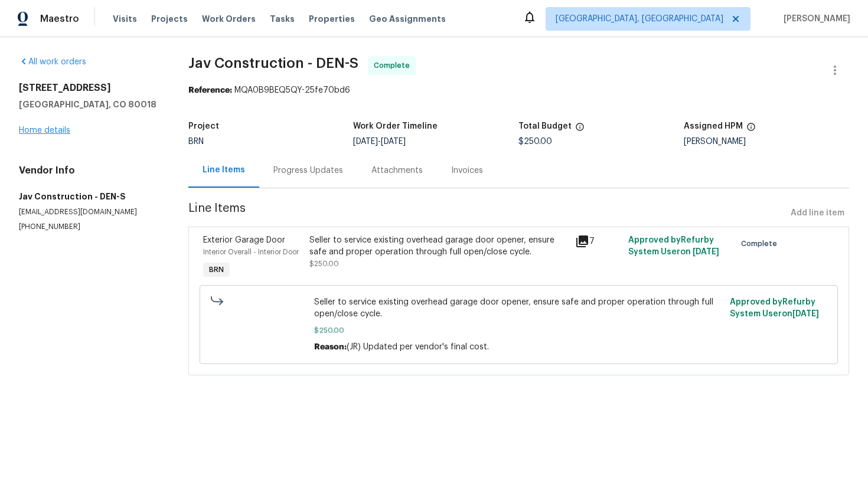 This screenshot has width=868, height=491. Describe the element at coordinates (545, 127) in the screenshot. I see `h5: Total Budget` at that location.